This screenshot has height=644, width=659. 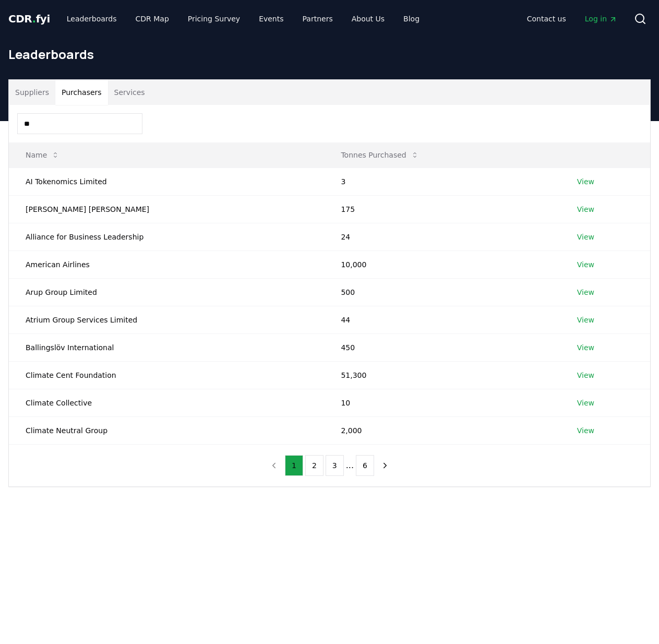 What do you see at coordinates (442, 181) in the screenshot?
I see `td: 3` at bounding box center [442, 181].